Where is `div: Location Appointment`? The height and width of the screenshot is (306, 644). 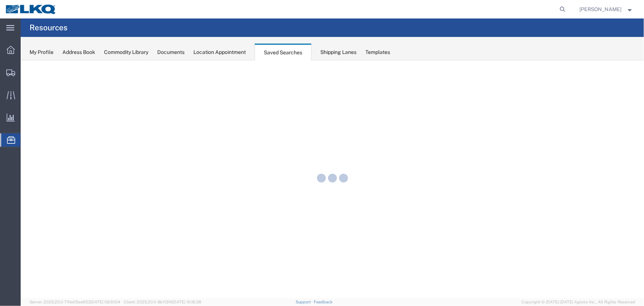 div: Location Appointment is located at coordinates (220, 52).